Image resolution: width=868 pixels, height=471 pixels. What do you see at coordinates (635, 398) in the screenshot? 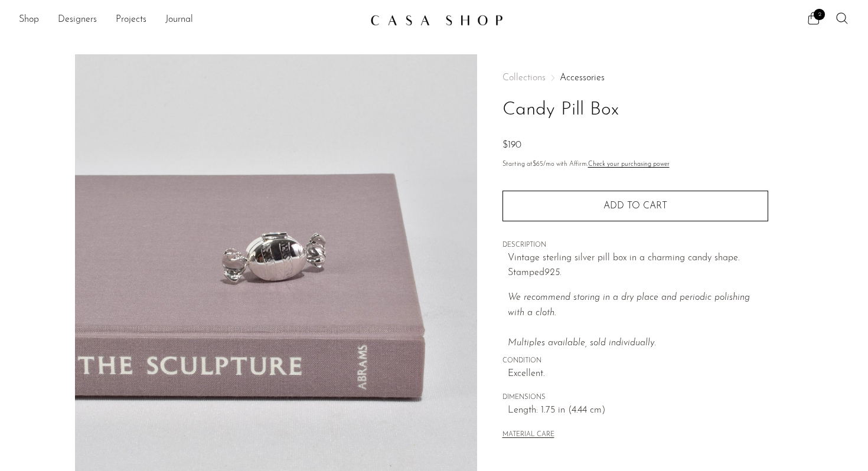
I see `span: DIMENSIONS` at bounding box center [635, 398].